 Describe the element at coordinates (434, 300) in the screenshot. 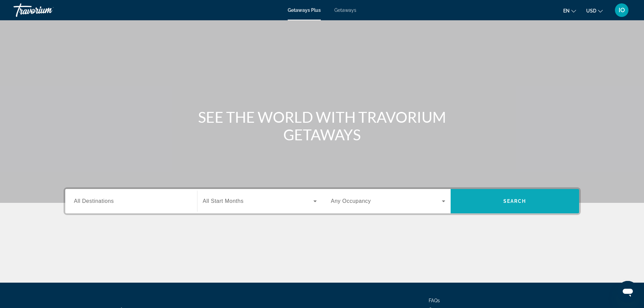

I see `span: FAQs` at that location.